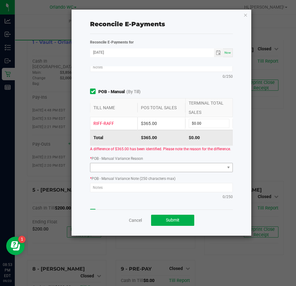 This screenshot has width=296, height=286. I want to click on strong: CanPay, so click(105, 212).